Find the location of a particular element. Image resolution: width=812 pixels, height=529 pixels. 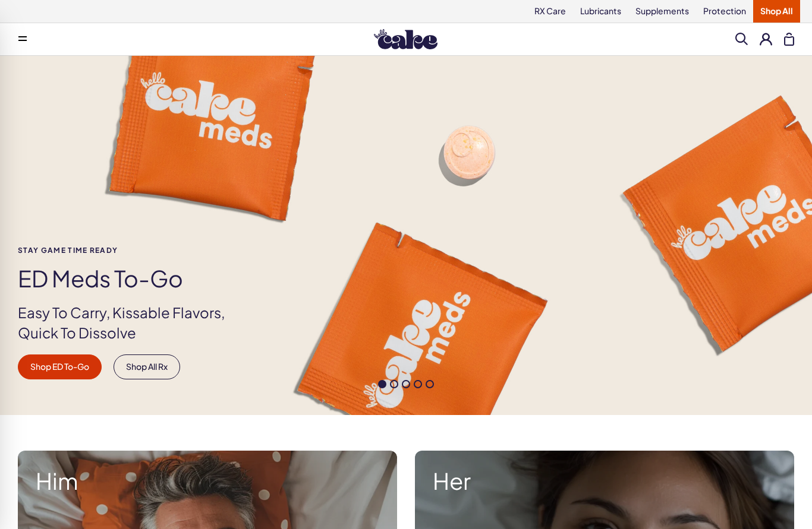

strong: Her is located at coordinates (605, 481).